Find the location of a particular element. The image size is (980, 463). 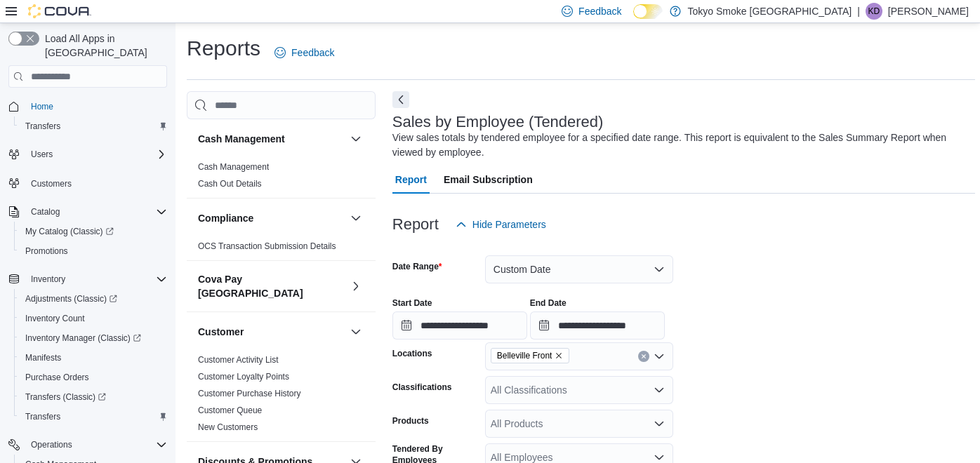

a: Home is located at coordinates (42, 107).